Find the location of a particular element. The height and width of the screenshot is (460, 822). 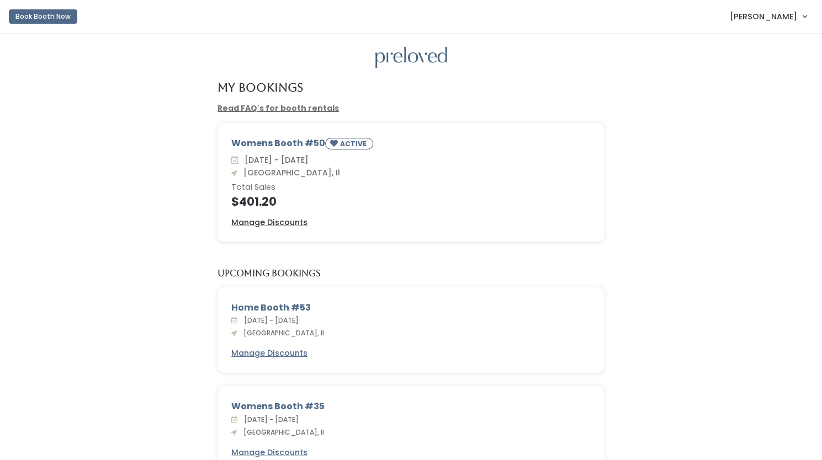

h6: Total Sales is located at coordinates (411, 188).